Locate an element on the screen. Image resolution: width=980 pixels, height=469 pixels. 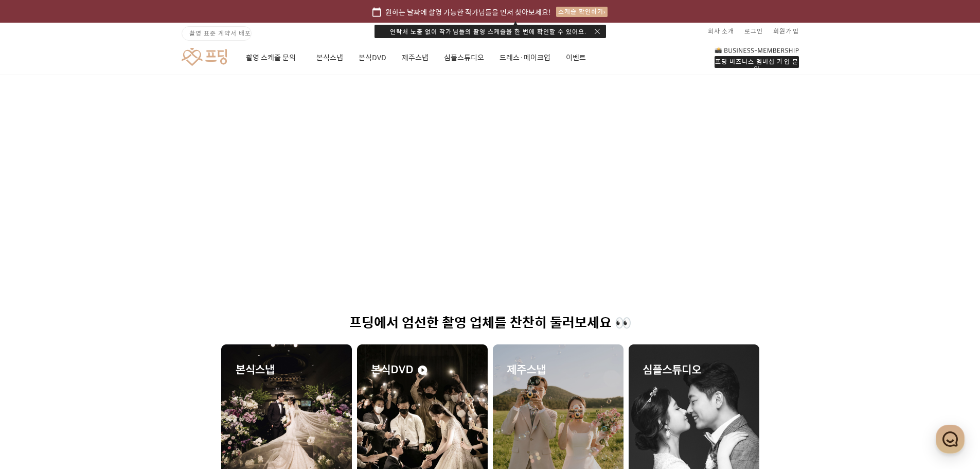
a: 이벤트 is located at coordinates (576, 57).